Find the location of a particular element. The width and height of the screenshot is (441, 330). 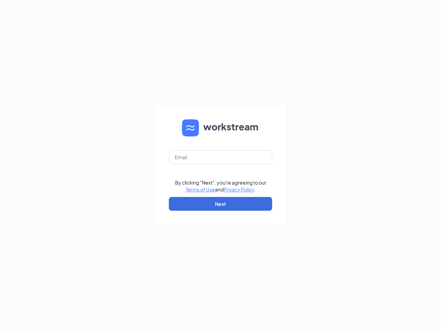

a: Privacy Policy is located at coordinates (239, 190).